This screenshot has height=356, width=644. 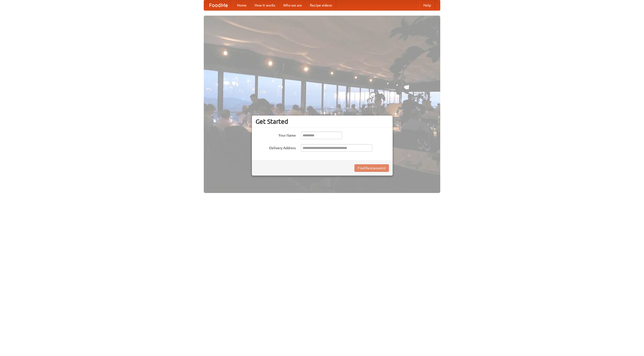 What do you see at coordinates (276, 134) in the screenshot?
I see `label: Your Name` at bounding box center [276, 134].